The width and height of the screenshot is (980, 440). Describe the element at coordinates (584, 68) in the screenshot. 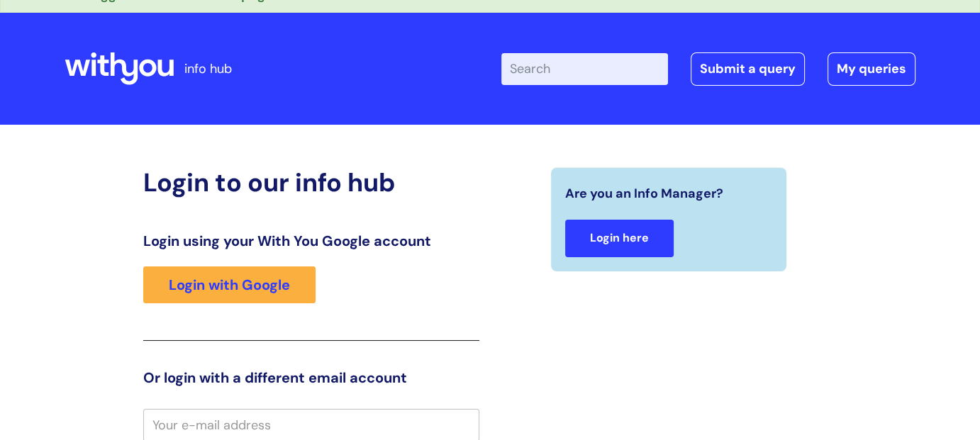

I see `input: Search` at that location.